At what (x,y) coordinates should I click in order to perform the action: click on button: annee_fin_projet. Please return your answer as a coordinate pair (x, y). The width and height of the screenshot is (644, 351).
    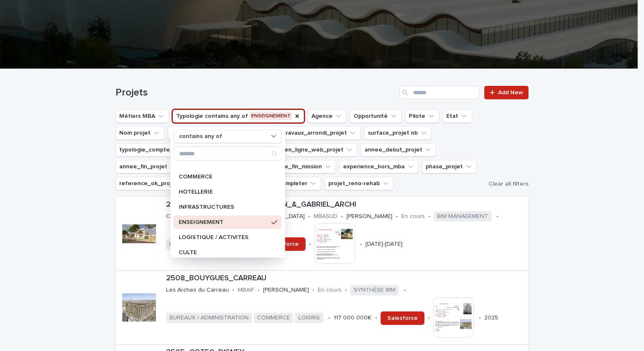
    Looking at the image, I should click on (149, 167).